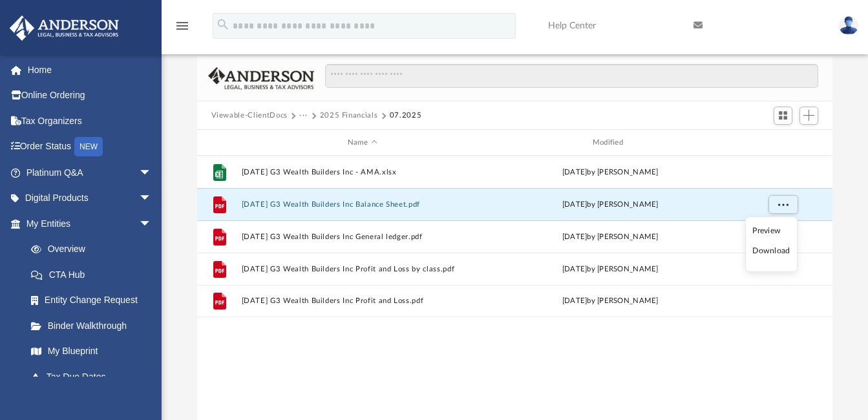 Image resolution: width=868 pixels, height=420 pixels. Describe the element at coordinates (94, 377) in the screenshot. I see `a: Tax Due Dates` at that location.